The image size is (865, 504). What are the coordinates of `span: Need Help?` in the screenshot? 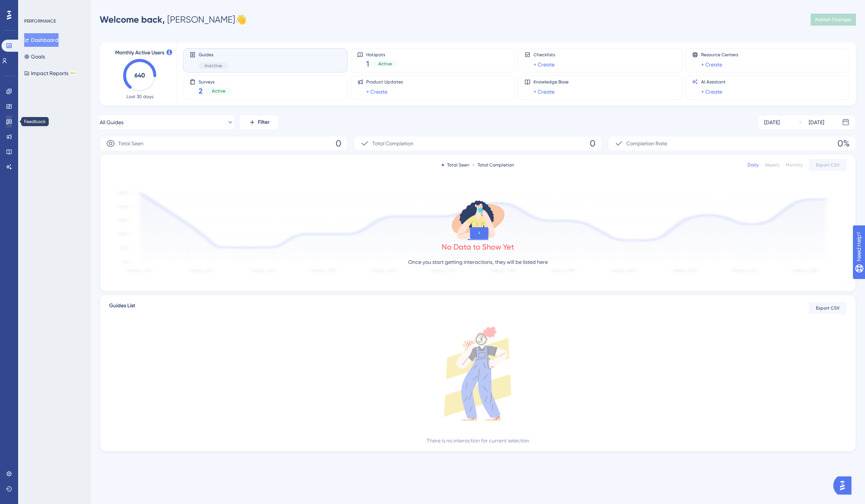 It's located at (33, 7).